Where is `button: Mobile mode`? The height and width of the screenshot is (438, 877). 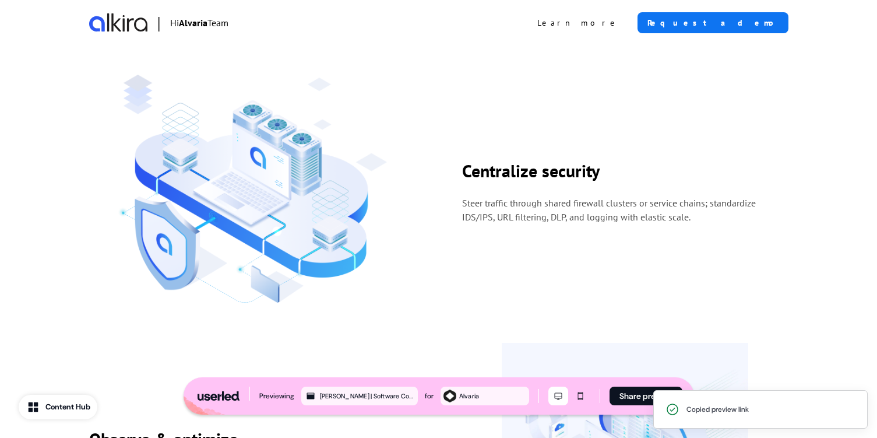
button: Mobile mode is located at coordinates (581, 396).